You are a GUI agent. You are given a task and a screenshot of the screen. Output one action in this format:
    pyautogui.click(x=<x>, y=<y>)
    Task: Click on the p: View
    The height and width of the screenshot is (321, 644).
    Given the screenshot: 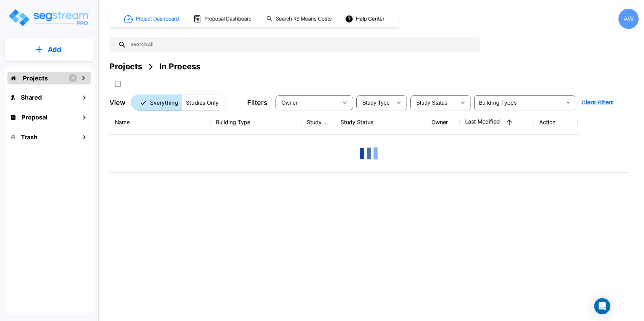 What is the action you would take?
    pyautogui.click(x=117, y=103)
    